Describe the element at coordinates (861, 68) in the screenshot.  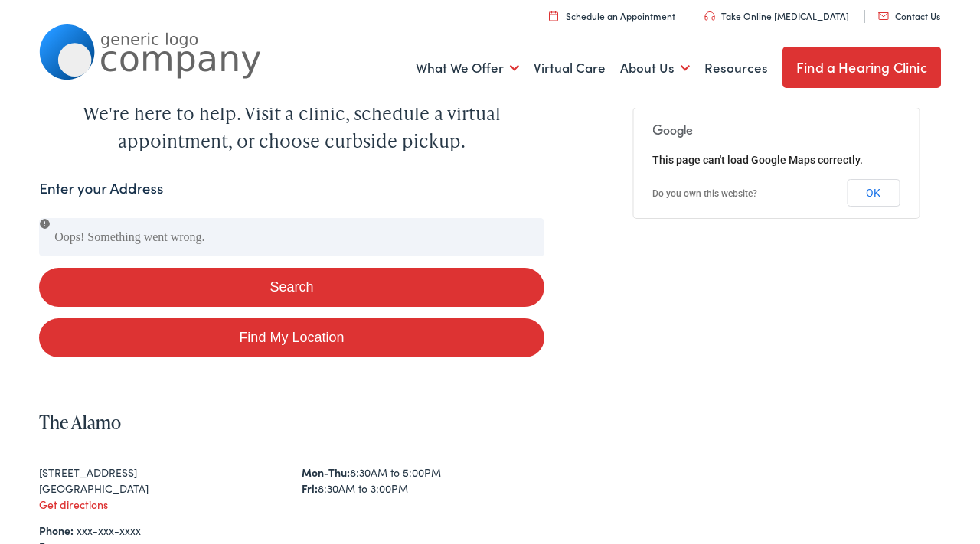
I see `a: Find a Hearing Clinic` at that location.